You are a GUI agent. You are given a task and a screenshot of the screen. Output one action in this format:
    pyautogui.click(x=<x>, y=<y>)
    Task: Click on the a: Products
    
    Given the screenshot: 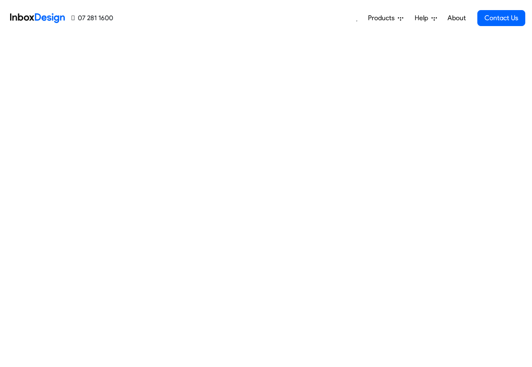 What is the action you would take?
    pyautogui.click(x=386, y=18)
    